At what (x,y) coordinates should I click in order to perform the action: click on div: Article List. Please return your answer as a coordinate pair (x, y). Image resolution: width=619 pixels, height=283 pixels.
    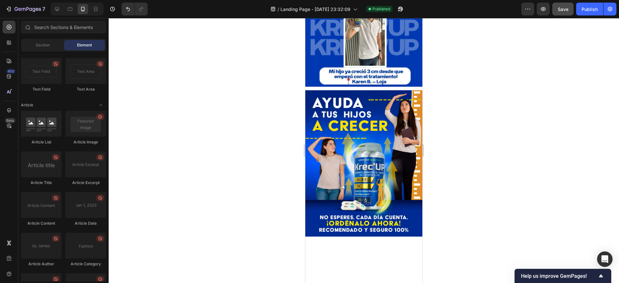
    Looking at the image, I should click on (41, 142).